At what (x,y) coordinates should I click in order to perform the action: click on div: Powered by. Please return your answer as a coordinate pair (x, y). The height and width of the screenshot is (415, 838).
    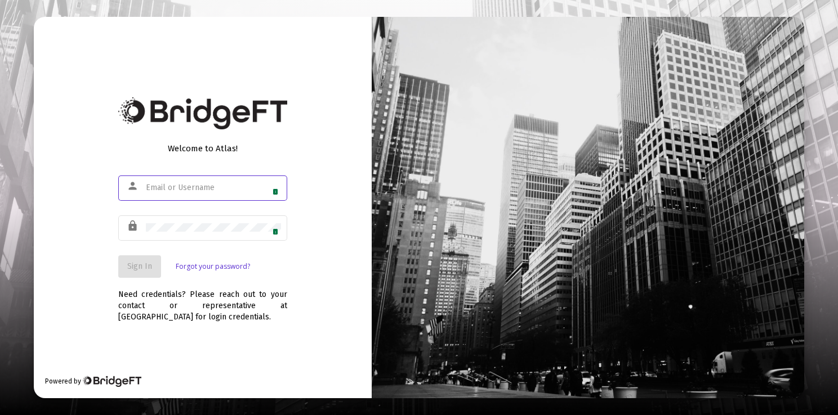
    Looking at the image, I should click on (93, 382).